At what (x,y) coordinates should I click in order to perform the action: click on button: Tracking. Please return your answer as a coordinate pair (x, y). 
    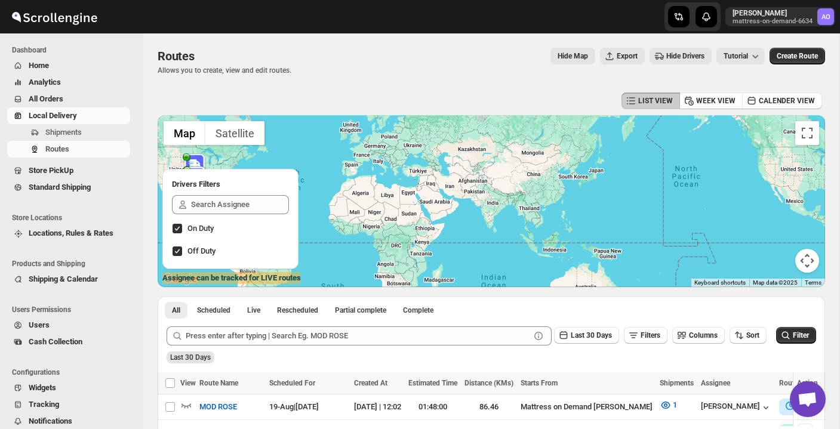
    Looking at the image, I should click on (69, 405).